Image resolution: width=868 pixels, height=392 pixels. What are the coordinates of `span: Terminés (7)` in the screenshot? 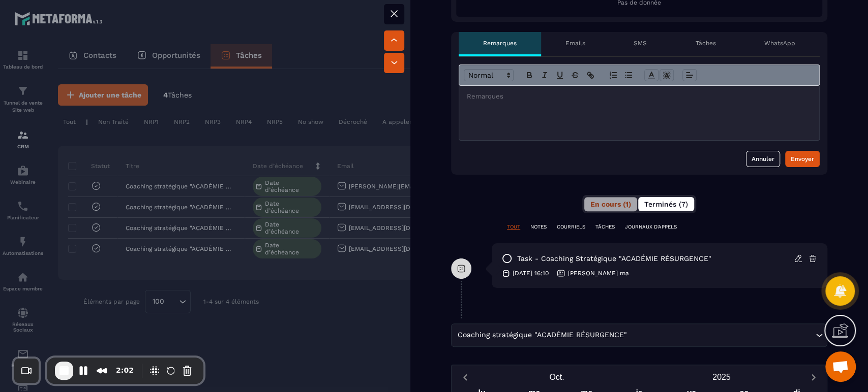 It's located at (666, 204).